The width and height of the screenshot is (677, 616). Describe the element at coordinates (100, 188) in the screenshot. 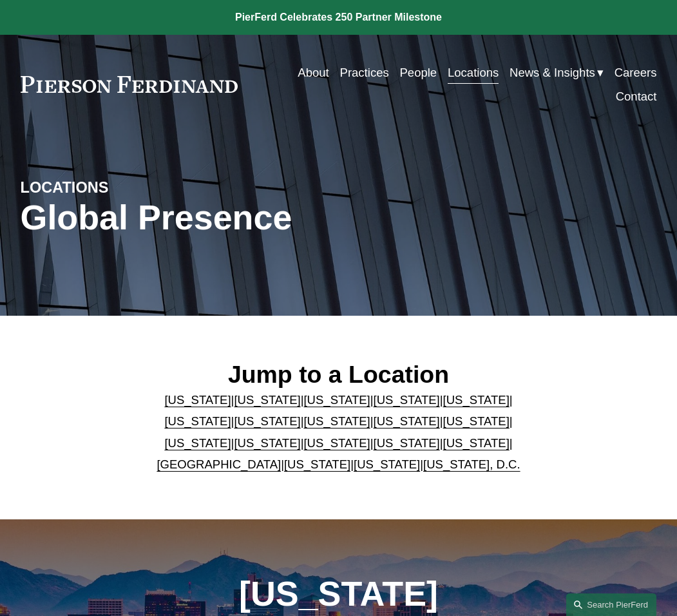

I see `h4: LOCATIONS` at that location.